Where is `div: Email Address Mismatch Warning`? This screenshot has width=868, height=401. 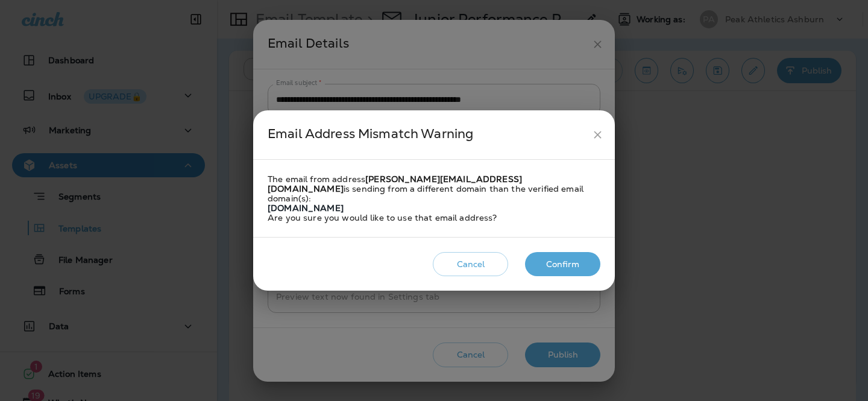
div: Email Address Mismatch Warning is located at coordinates (427, 135).